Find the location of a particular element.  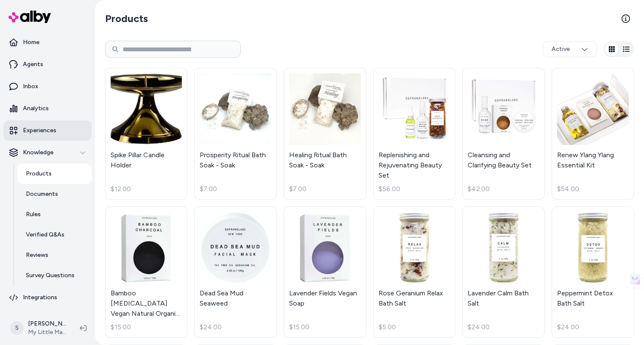

p: Reviews is located at coordinates (37, 255).